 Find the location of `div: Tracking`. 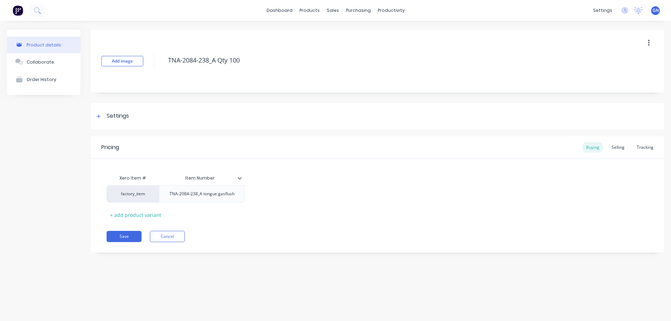

div: Tracking is located at coordinates (645, 147).